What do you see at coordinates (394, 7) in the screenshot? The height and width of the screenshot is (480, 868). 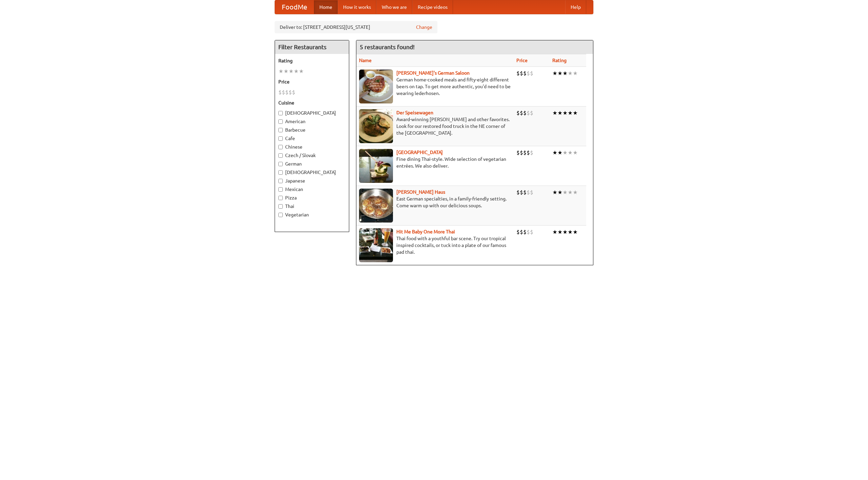 I see `a: Who we are` at bounding box center [394, 7].